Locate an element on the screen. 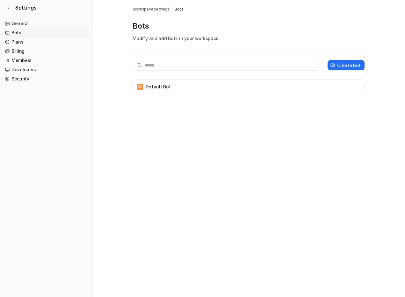  a: Plans is located at coordinates (46, 42).